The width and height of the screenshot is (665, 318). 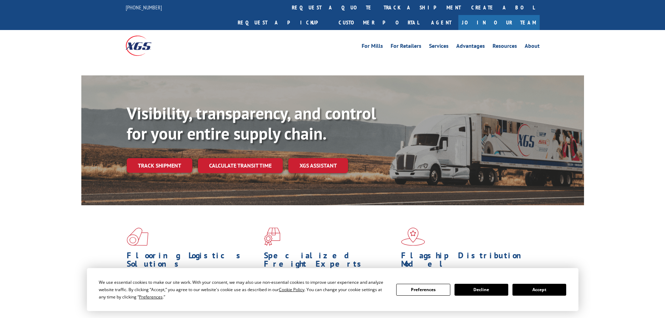 I want to click on a: Services, so click(x=439, y=47).